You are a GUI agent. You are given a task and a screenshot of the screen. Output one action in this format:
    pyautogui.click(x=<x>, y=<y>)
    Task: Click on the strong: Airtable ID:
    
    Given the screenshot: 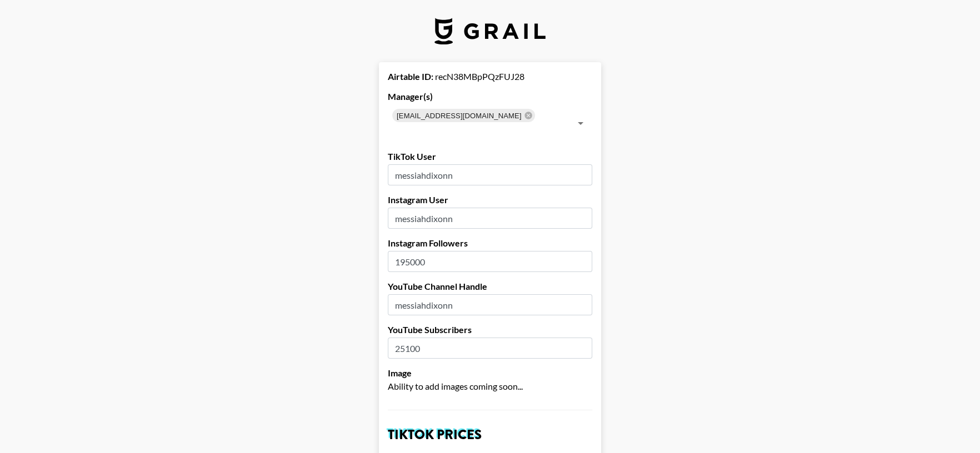 What is the action you would take?
    pyautogui.click(x=410, y=76)
    